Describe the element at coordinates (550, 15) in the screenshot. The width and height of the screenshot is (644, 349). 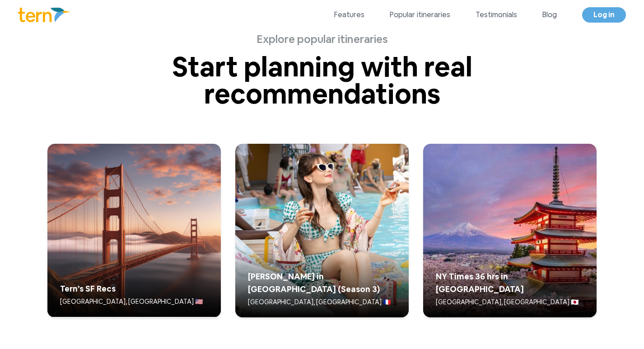
I see `a: Blog` at that location.